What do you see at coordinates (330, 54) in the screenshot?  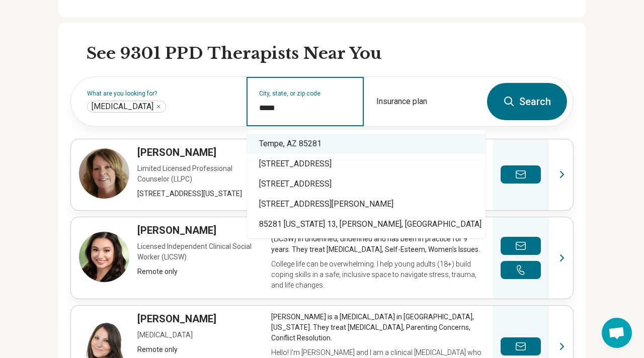 I see `h2: See 9301 PPD Therapists Near You` at bounding box center [330, 54].